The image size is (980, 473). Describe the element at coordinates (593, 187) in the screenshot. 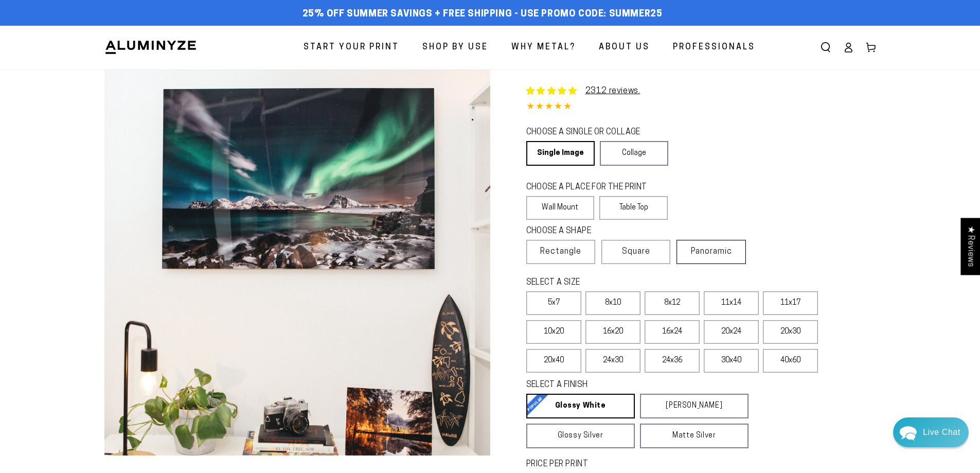

I see `legend: CHOOSE A PLACE FOR THE PRINT` at that location.